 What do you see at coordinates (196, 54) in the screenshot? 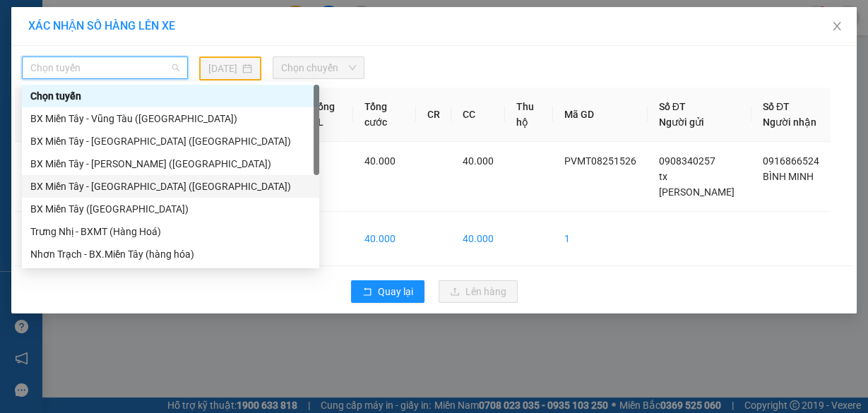
I see `div: BÌNH MINH` at bounding box center [196, 54].